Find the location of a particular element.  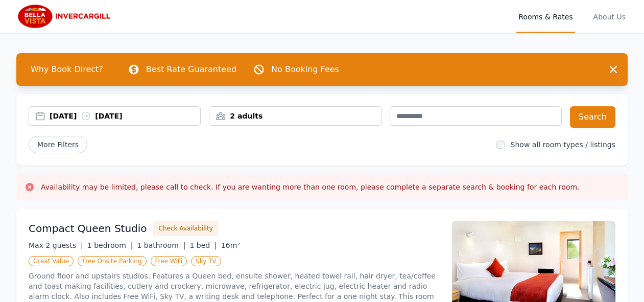

button: Check Availability is located at coordinates (186, 228).